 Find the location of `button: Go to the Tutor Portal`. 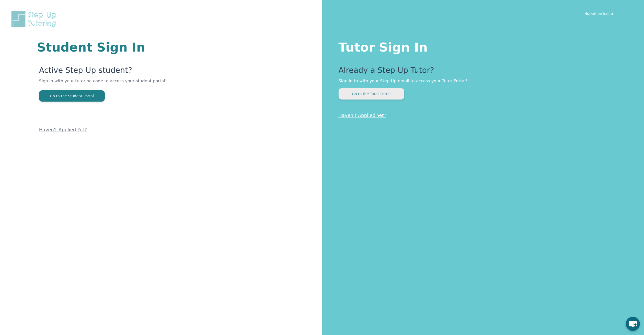

button: Go to the Tutor Portal is located at coordinates (372, 94).